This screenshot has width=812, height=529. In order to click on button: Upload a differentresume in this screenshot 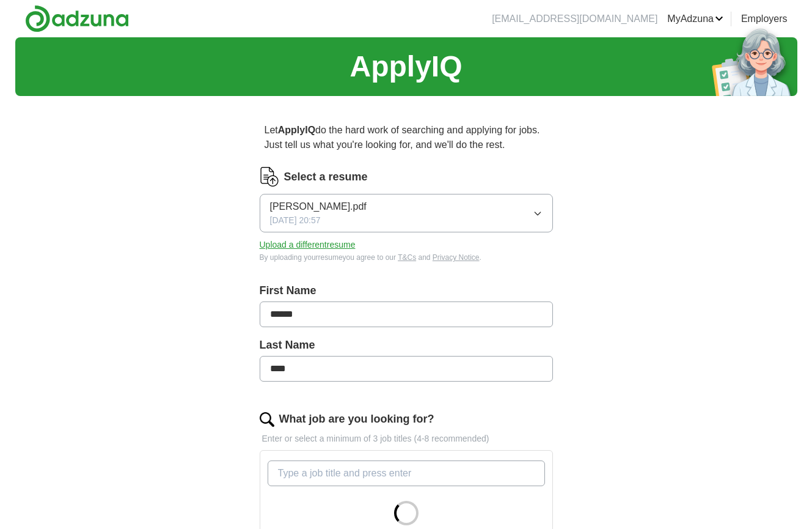, I will do `click(308, 245)`.